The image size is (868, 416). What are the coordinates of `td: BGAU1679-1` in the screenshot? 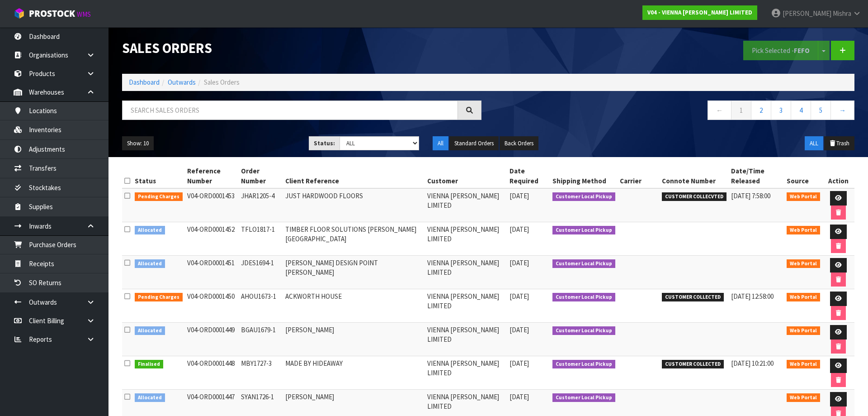 It's located at (261, 339).